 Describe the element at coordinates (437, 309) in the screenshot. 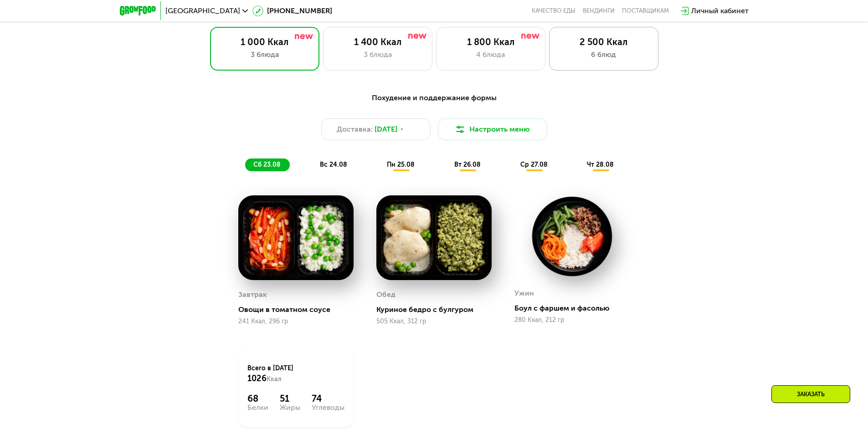

I see `div: Куриное бедро с булгуром` at that location.